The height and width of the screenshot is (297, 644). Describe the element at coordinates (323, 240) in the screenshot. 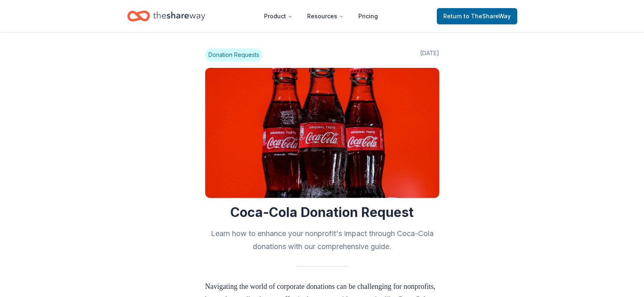

I see `h2: Learn how to enhance your nonprofit's impact through Coca-Cola donations with our comprehensive g...` at that location.